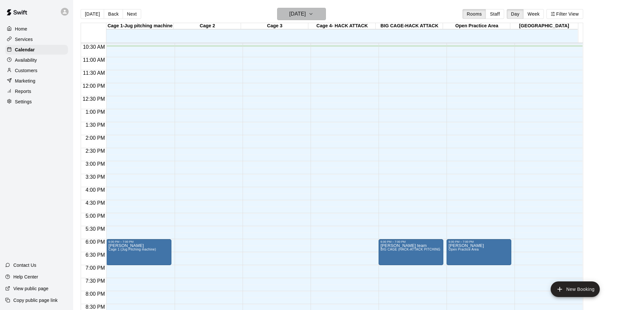 The image size is (617, 310). Describe the element at coordinates (36, 60) in the screenshot. I see `a: Availability` at that location.